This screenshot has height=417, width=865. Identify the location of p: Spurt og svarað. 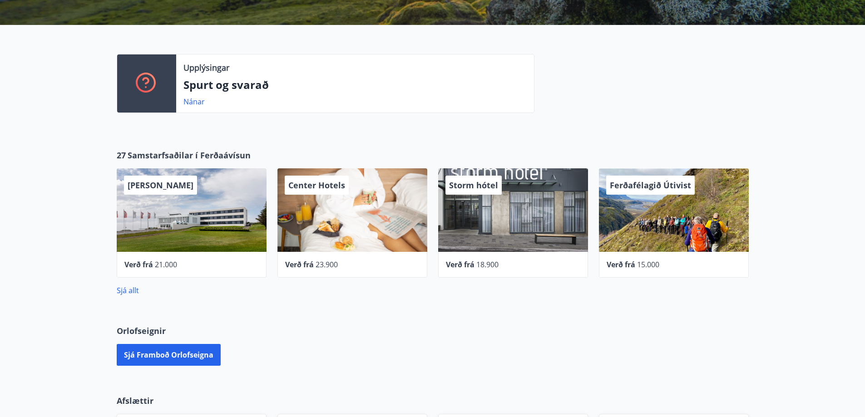
(355, 85).